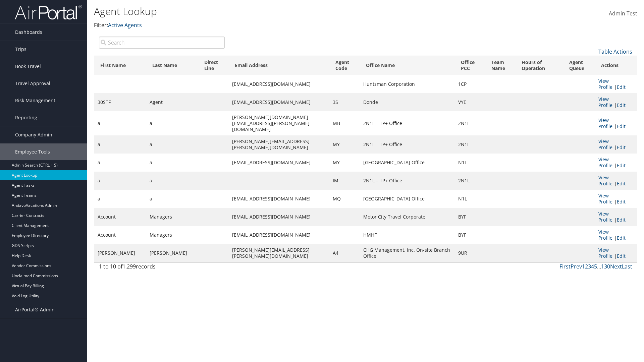  Describe the element at coordinates (279, 65) in the screenshot. I see `th: Email Address: activate to sort column ascending` at that location.